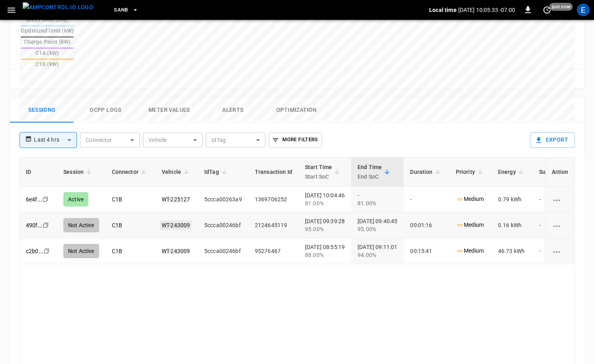  I want to click on button: Alerts, so click(233, 110).